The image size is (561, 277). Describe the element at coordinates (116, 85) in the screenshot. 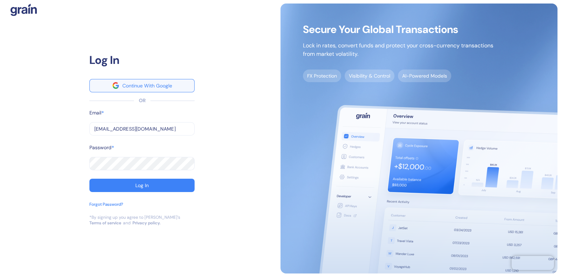

I see `img: google` at that location.